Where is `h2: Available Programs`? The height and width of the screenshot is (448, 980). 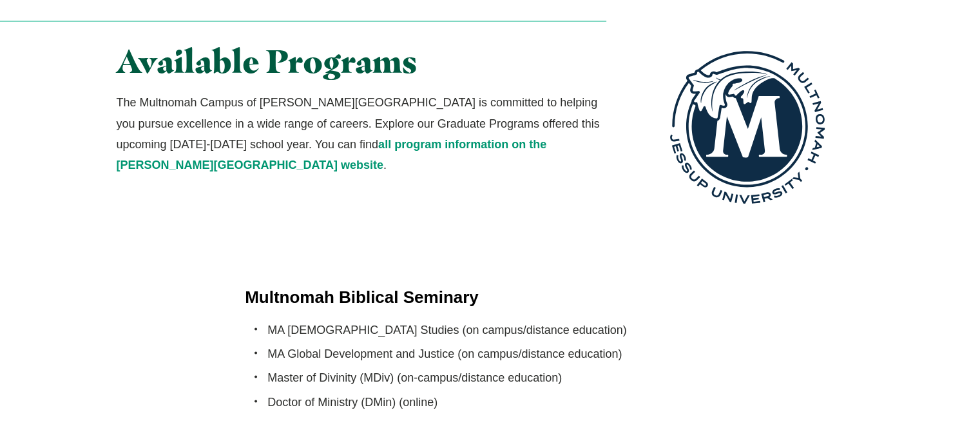 h2: Available Programs is located at coordinates (361, 60).